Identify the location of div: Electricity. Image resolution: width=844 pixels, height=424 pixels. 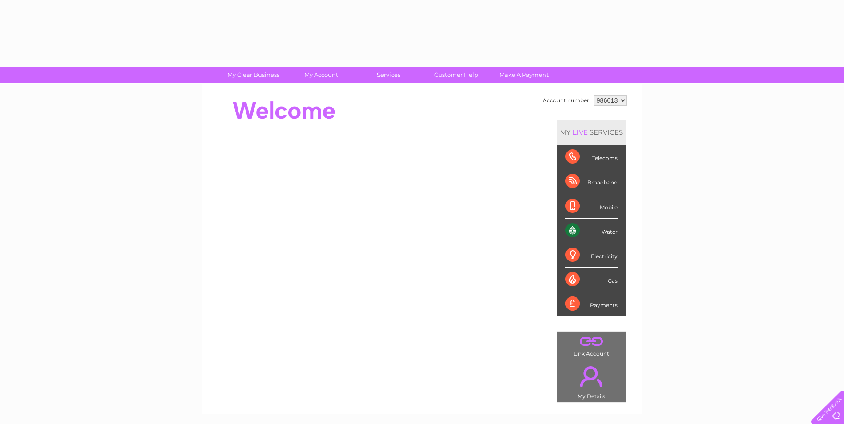
(591, 255).